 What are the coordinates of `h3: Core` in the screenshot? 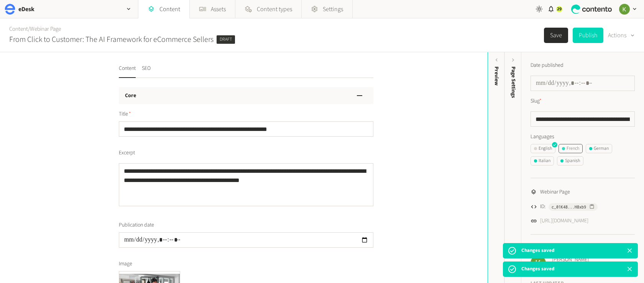 It's located at (130, 96).